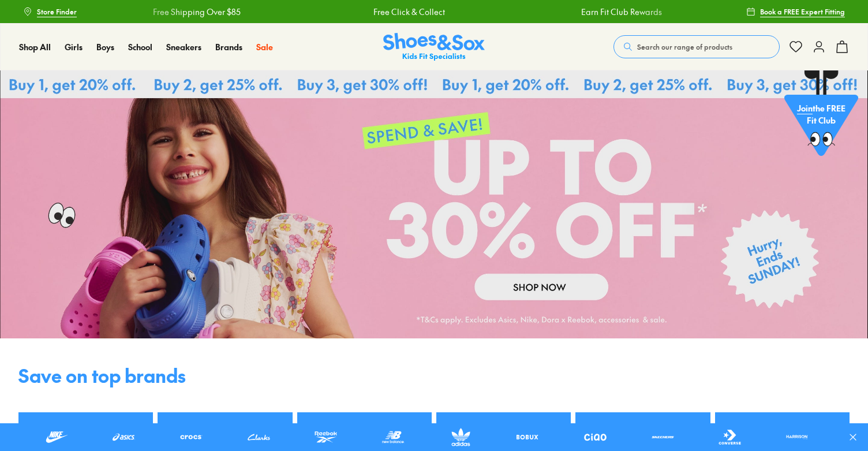 Image resolution: width=868 pixels, height=451 pixels. I want to click on span: Sneakers, so click(183, 47).